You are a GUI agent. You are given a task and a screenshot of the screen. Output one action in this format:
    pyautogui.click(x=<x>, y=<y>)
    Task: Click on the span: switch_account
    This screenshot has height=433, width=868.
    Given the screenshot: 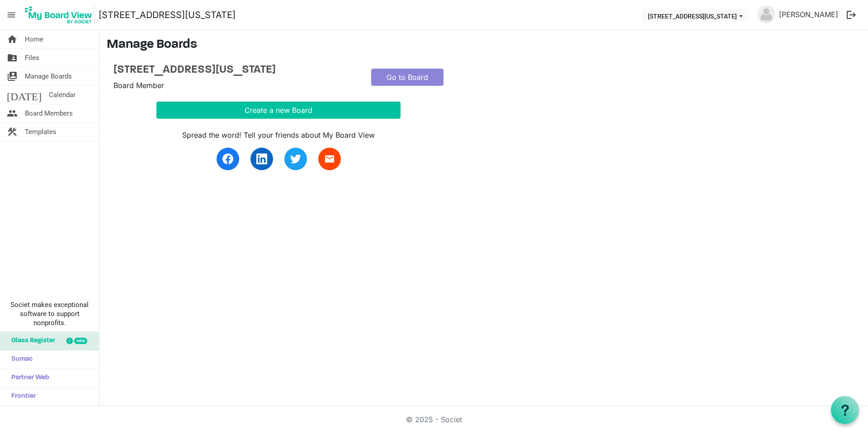 What is the action you would take?
    pyautogui.click(x=12, y=77)
    